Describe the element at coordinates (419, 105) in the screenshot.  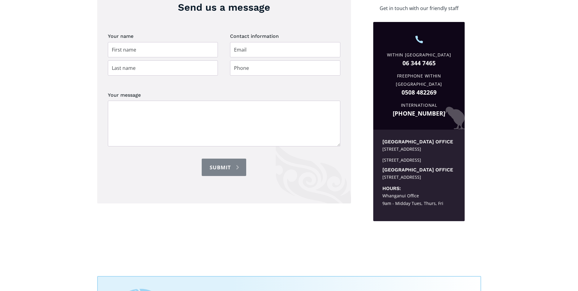
I see `div: International` at that location.